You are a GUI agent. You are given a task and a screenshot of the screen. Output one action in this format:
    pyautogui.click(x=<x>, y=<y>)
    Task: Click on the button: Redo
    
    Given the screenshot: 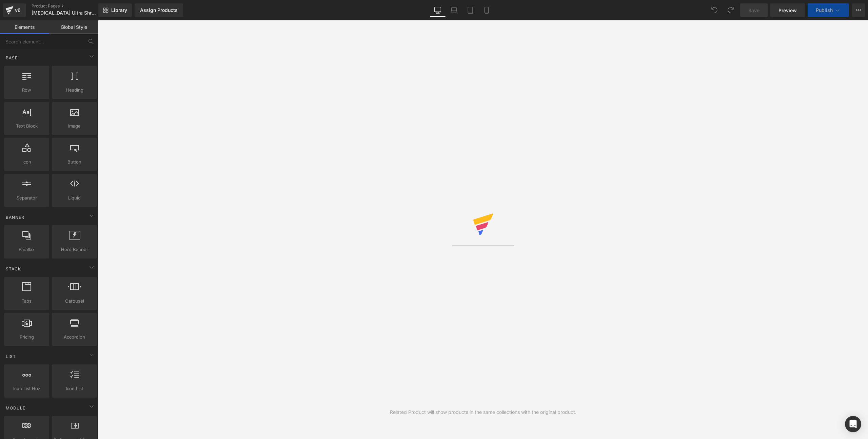 What is the action you would take?
    pyautogui.click(x=731, y=10)
    